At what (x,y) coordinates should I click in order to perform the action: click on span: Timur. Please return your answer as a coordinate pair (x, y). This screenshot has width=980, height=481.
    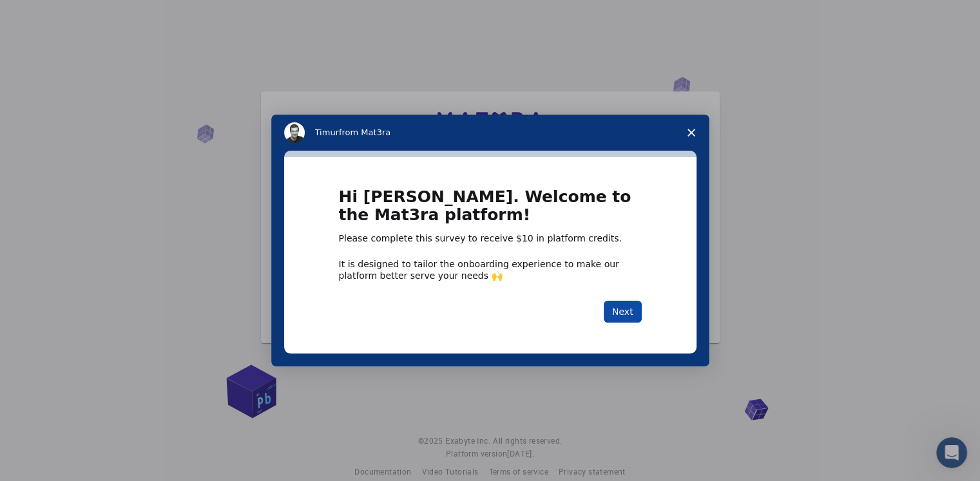
    Looking at the image, I should click on (327, 132).